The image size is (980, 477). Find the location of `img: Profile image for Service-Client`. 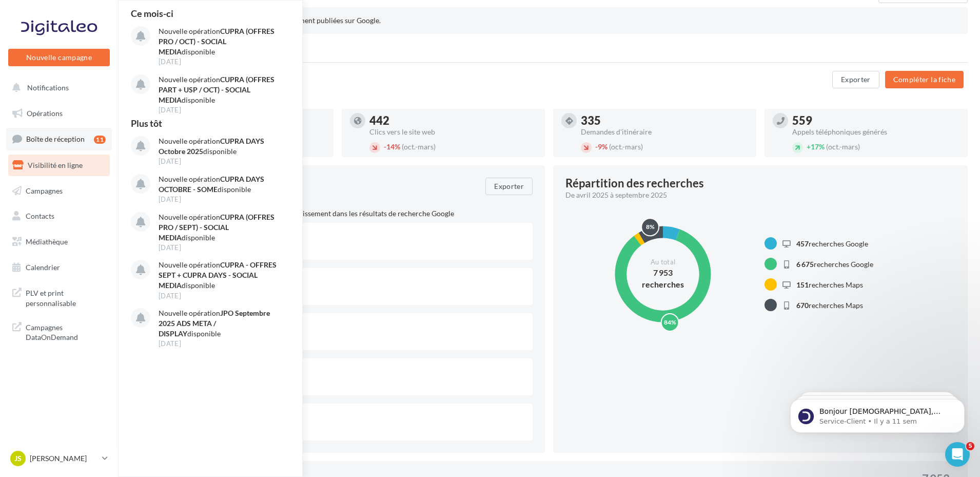

img: Profile image for Service-Client is located at coordinates (31, 39).